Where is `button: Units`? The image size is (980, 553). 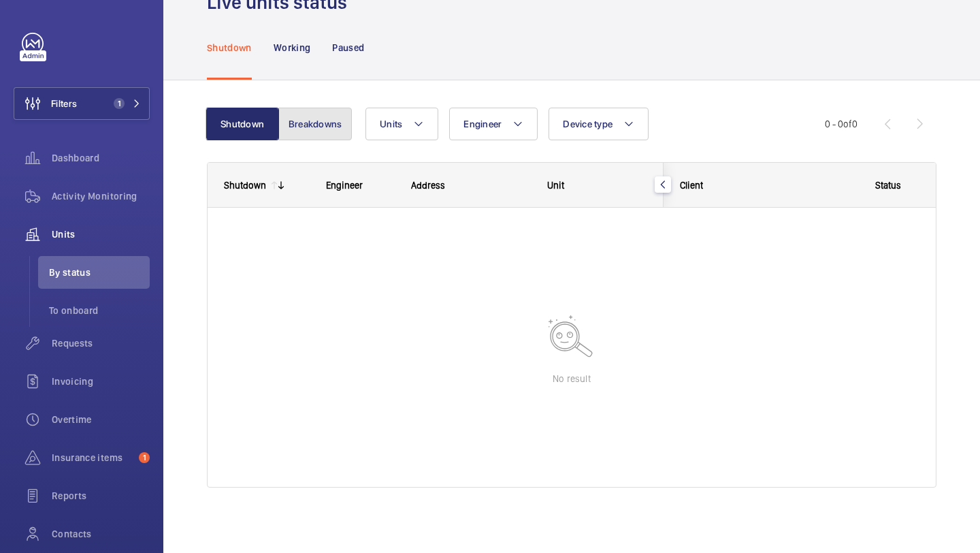
button: Units is located at coordinates (401, 124).